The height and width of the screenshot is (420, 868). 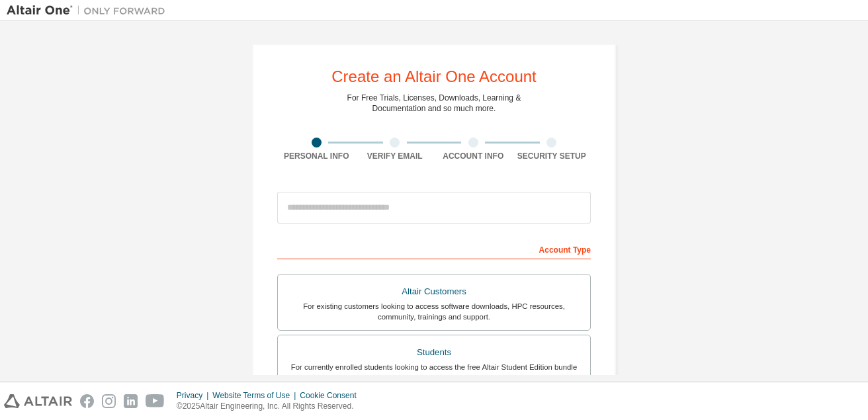 I want to click on img: instagram.svg, so click(x=109, y=401).